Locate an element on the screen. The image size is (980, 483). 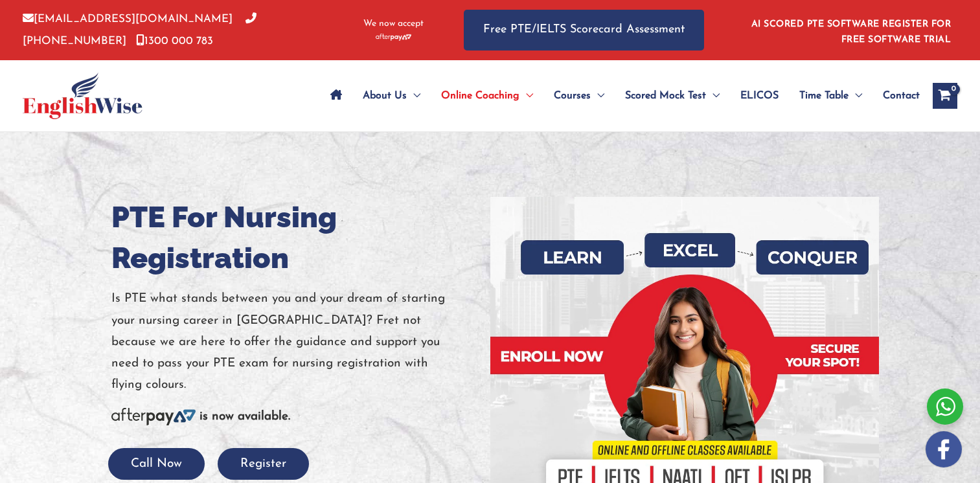
a: Online CoachingMenu Toggle is located at coordinates (487, 96).